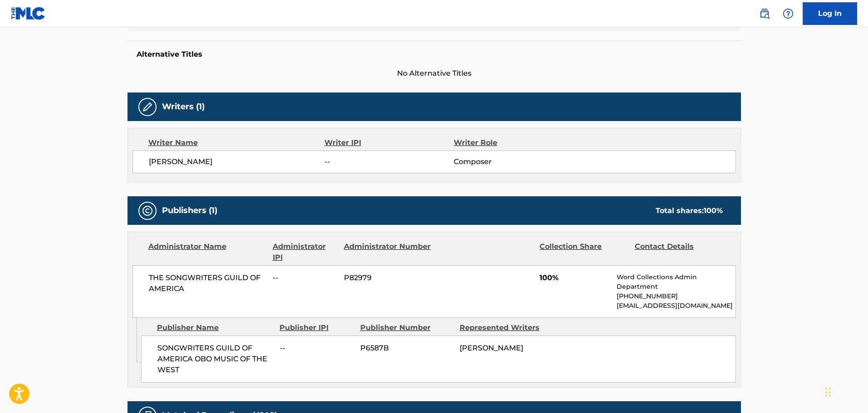  Describe the element at coordinates (512, 162) in the screenshot. I see `span: Composer` at that location.